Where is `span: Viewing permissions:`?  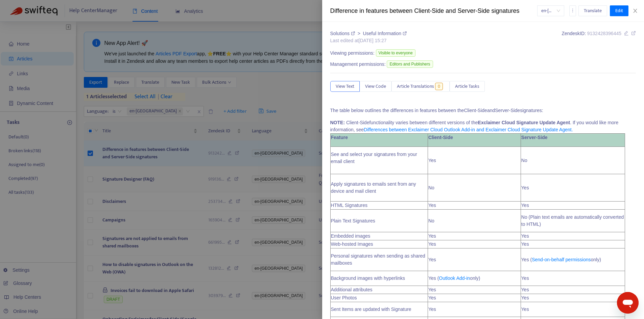
span: Viewing permissions: is located at coordinates (352, 53).